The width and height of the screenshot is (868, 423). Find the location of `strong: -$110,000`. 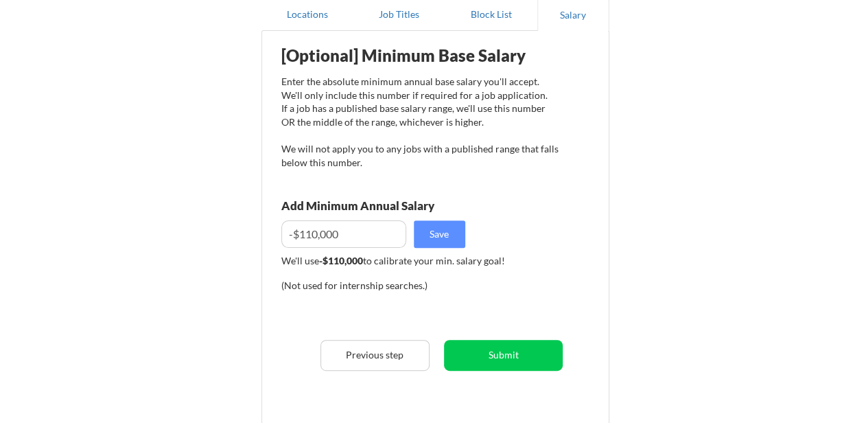

strong: -$110,000 is located at coordinates (341, 260).